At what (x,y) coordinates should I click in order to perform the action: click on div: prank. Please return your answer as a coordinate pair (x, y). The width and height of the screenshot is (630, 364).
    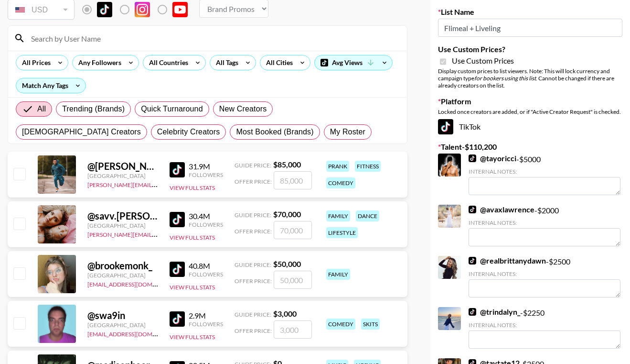
    Looking at the image, I should click on (338, 166).